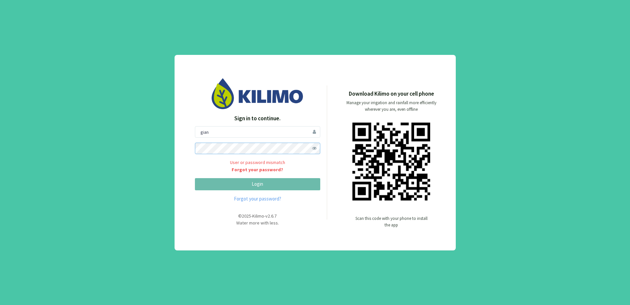 This screenshot has width=630, height=305. What do you see at coordinates (391, 161) in the screenshot?
I see `img: qr code` at bounding box center [391, 161].